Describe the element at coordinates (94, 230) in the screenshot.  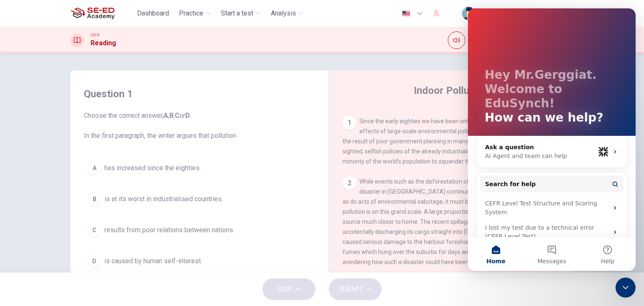
I see `div: C` at that location.